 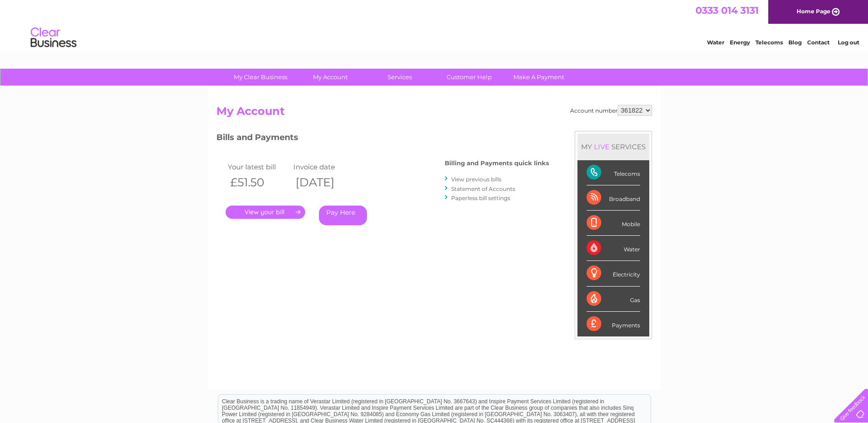 What do you see at coordinates (469, 77) in the screenshot?
I see `a: Customer Help` at bounding box center [469, 77].